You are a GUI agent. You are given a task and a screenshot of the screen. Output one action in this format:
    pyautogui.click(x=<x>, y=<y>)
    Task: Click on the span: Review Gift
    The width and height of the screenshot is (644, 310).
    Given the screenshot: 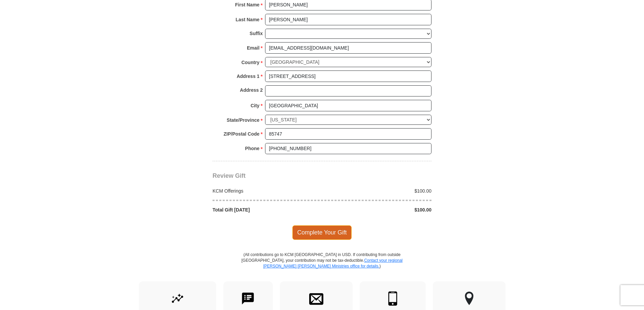 What is the action you would take?
    pyautogui.click(x=229, y=176)
    